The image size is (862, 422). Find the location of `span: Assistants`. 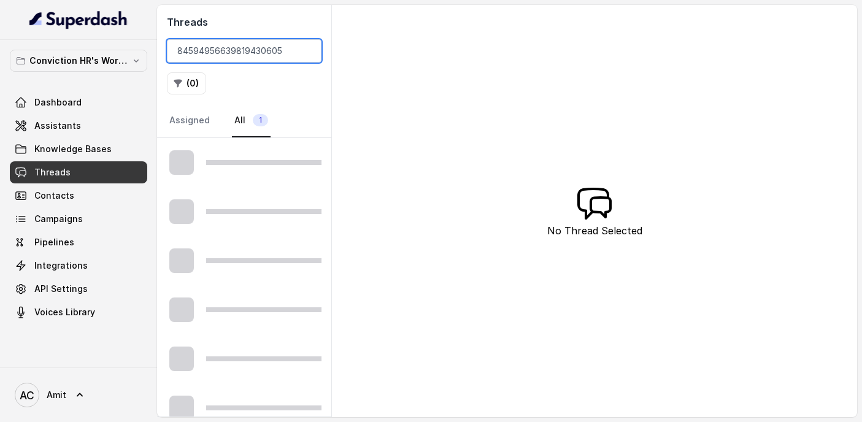

span: Assistants is located at coordinates (58, 126).